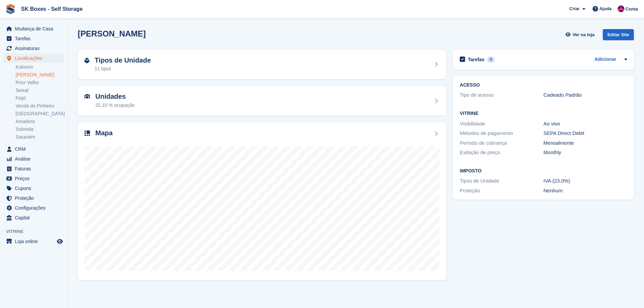 The height and width of the screenshot is (308, 644). I want to click on div: Monthly, so click(586, 152).